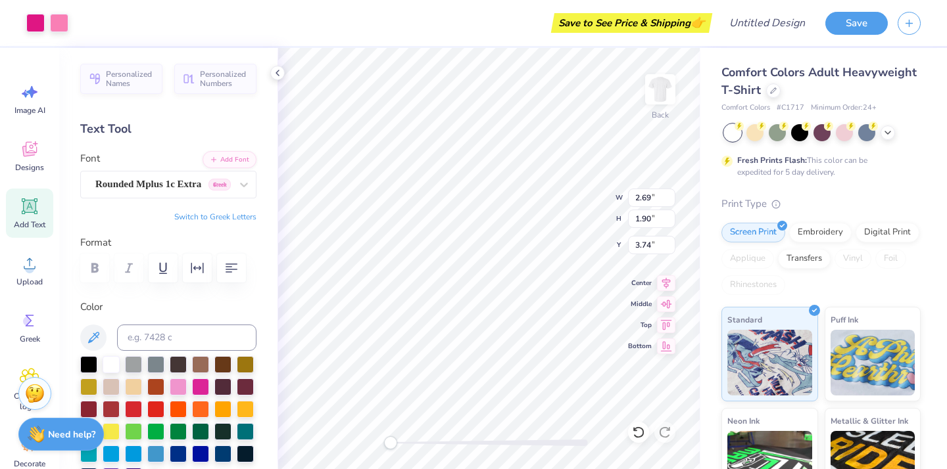 The image size is (947, 469). What do you see at coordinates (640, 346) in the screenshot?
I see `span: Bottom` at bounding box center [640, 346].